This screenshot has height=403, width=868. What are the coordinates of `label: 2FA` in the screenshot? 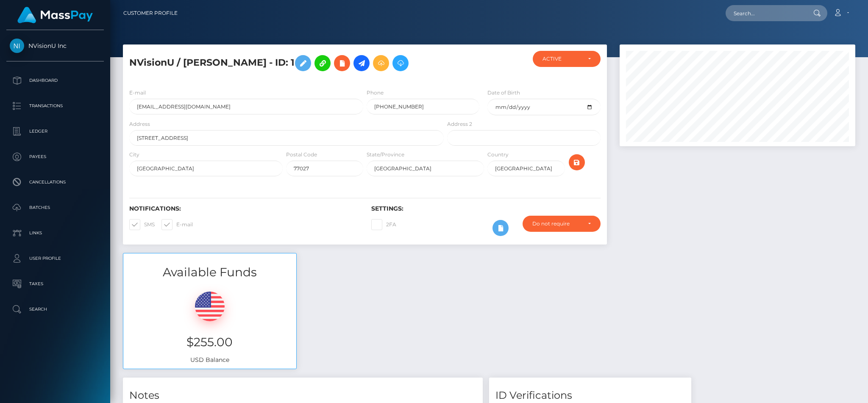 It's located at (383, 225).